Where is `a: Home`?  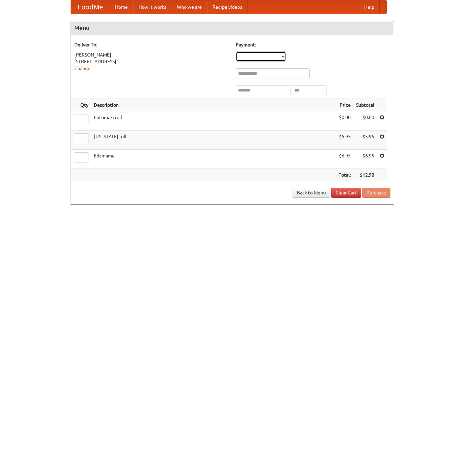 a: Home is located at coordinates (121, 7).